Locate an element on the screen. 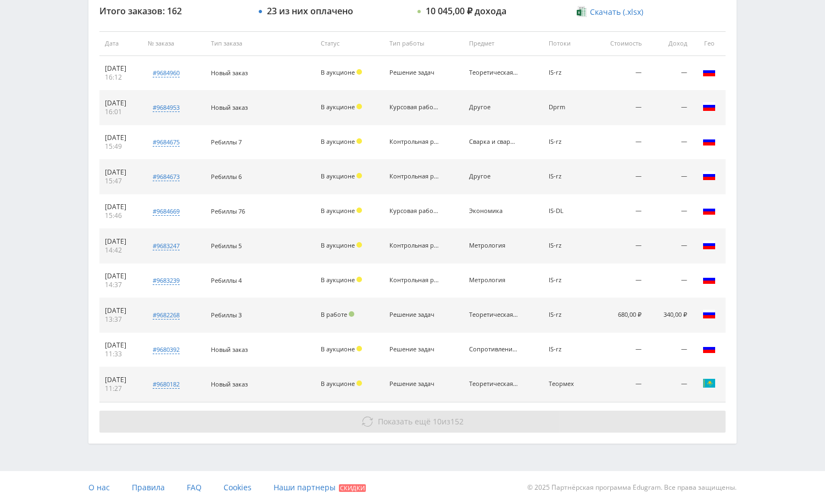 The height and width of the screenshot is (504, 825). th: Доход is located at coordinates (669, 43).